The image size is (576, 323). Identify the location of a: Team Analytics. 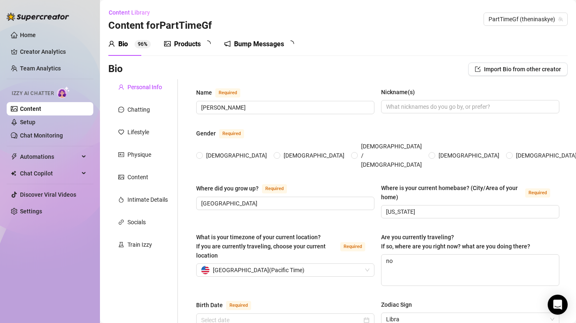
(40, 68).